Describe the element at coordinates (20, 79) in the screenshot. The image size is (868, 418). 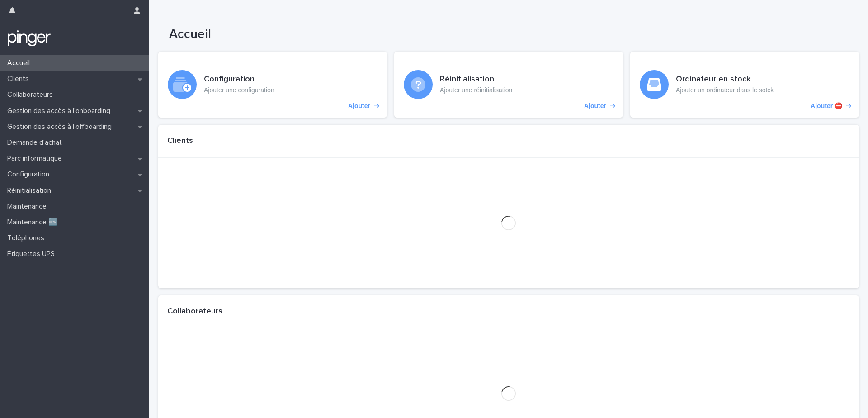
I see `p: Clients` at that location.